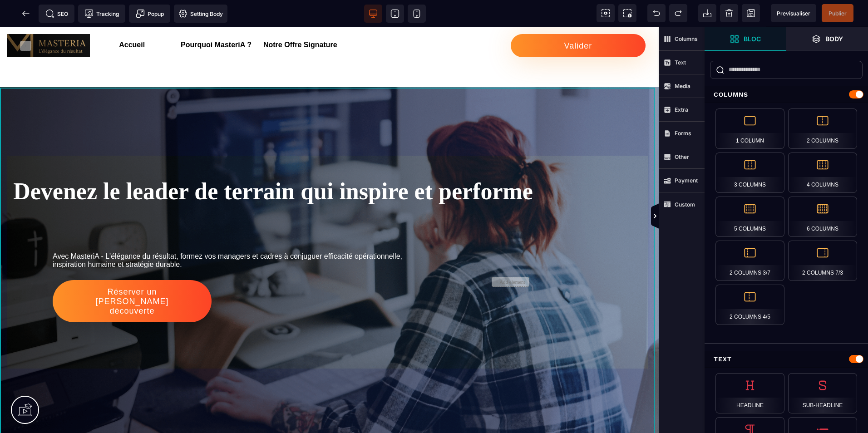 This screenshot has width=868, height=433. What do you see at coordinates (746, 39) in the screenshot?
I see `span: Open Blocks` at bounding box center [746, 39].